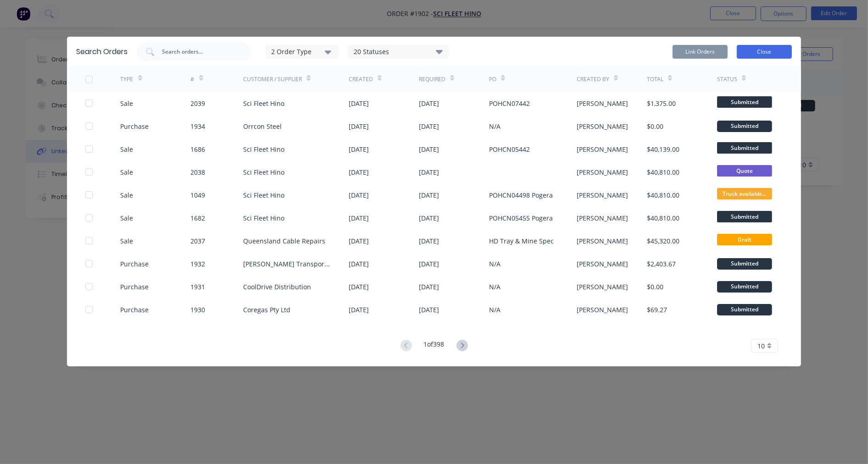  What do you see at coordinates (521, 195) in the screenshot?
I see `div: POHCN04498 Pogera` at bounding box center [521, 195].